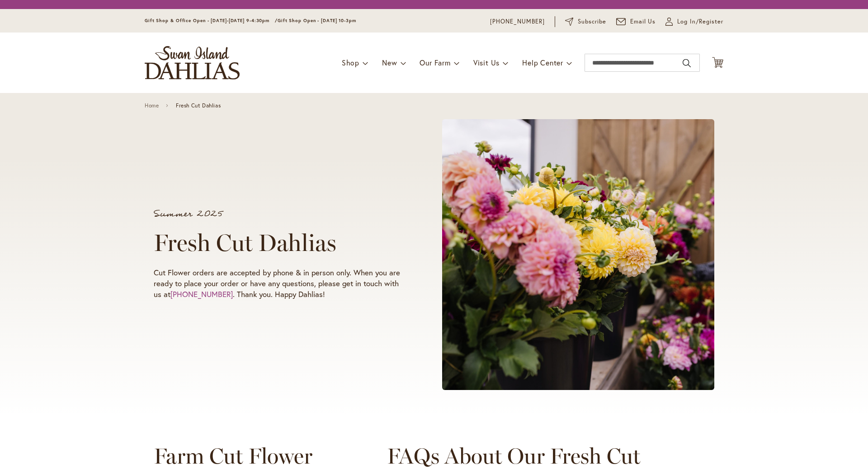  I want to click on a: Subscribe, so click(586, 22).